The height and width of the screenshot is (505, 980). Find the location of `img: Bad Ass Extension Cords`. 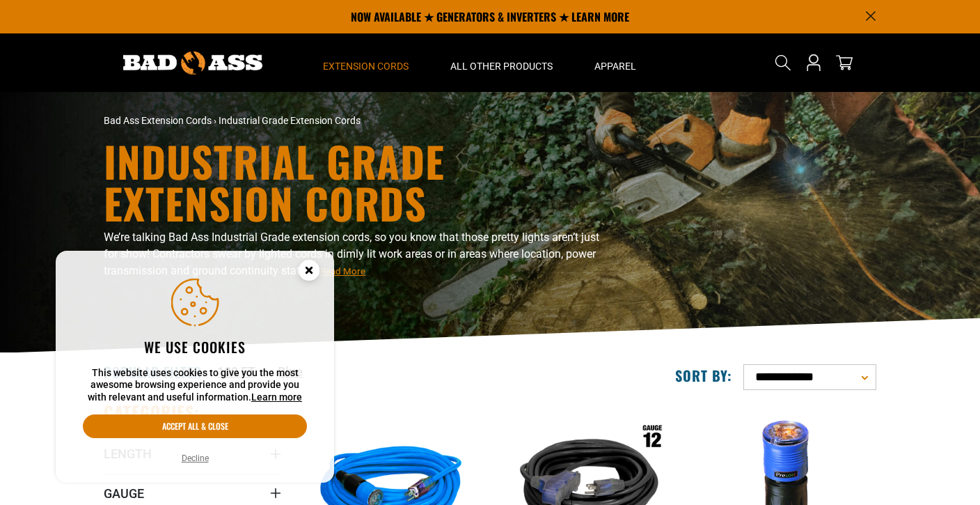

img: Bad Ass Extension Cords is located at coordinates (192, 63).